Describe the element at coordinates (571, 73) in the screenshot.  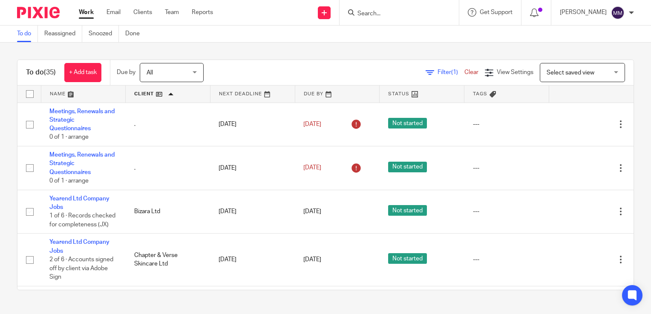
I see `span: Select saved view` at that location.